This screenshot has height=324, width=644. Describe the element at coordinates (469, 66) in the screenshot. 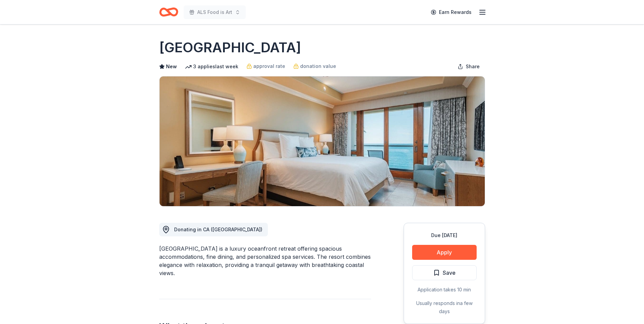

I see `button: Share` at that location.